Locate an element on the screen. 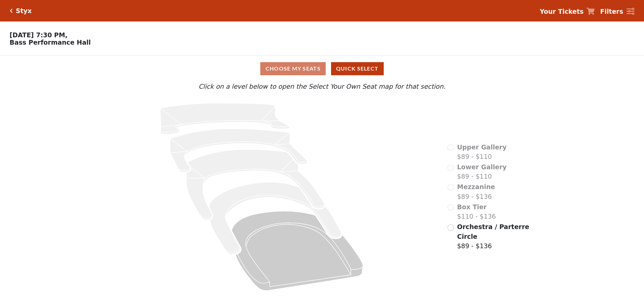 This screenshot has height=306, width=644. span: Box Tier is located at coordinates (472, 207).